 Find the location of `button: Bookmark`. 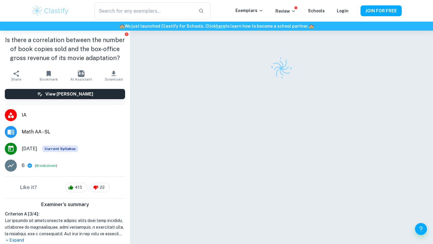

button: Bookmark is located at coordinates (49, 76).